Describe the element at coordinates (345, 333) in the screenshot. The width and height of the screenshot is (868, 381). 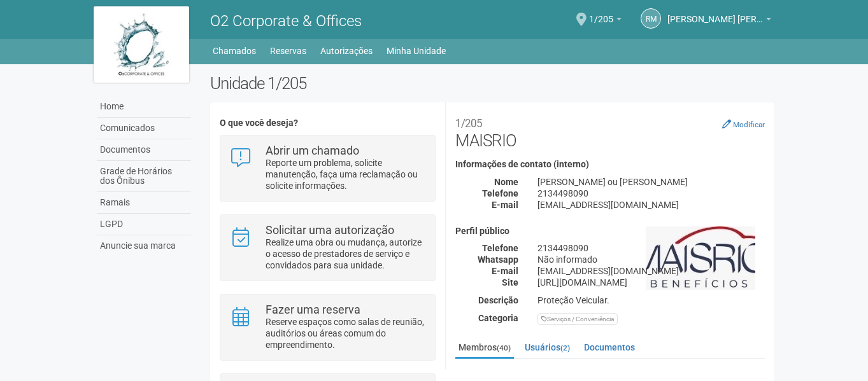
I see `p: Reserve espaços como salas de reunião, auditórios ou áreas comum do empreendimento.` at that location.